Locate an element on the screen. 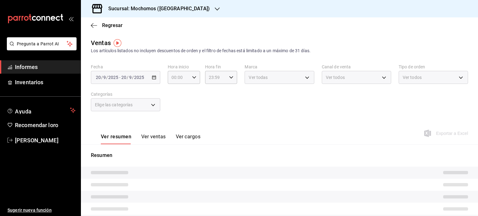 Image resolution: width=478 pixels, height=216 pixels. a: Pregunta a Parrot AI is located at coordinates (40, 48).